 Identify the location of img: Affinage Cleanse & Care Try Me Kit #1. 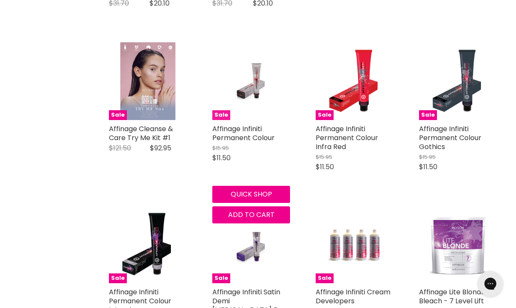
(148, 81).